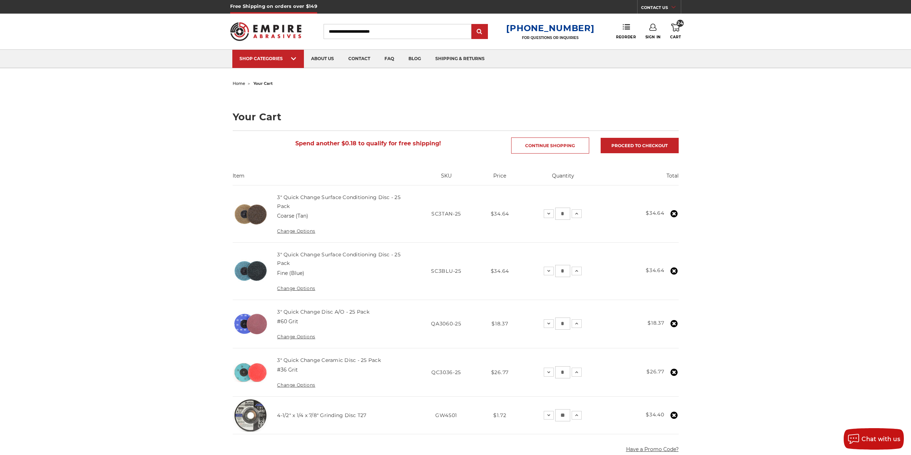  I want to click on a: about us, so click(323, 59).